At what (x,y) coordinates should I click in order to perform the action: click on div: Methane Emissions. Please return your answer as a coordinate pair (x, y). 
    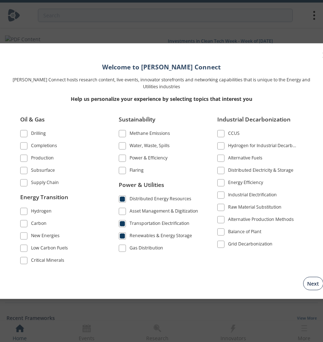
    Looking at the image, I should click on (150, 134).